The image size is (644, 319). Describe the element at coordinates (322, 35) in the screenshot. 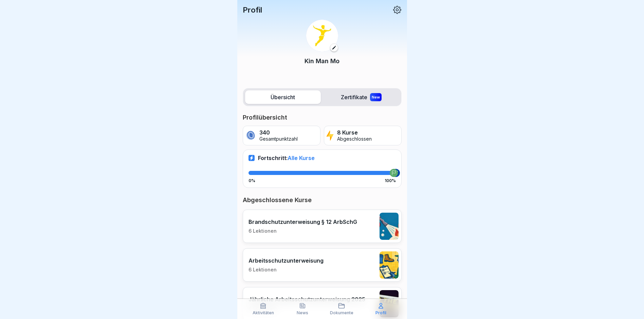

I see `img: vd4jgc378hxa8p7qw0fvrl7x.png` at that location.